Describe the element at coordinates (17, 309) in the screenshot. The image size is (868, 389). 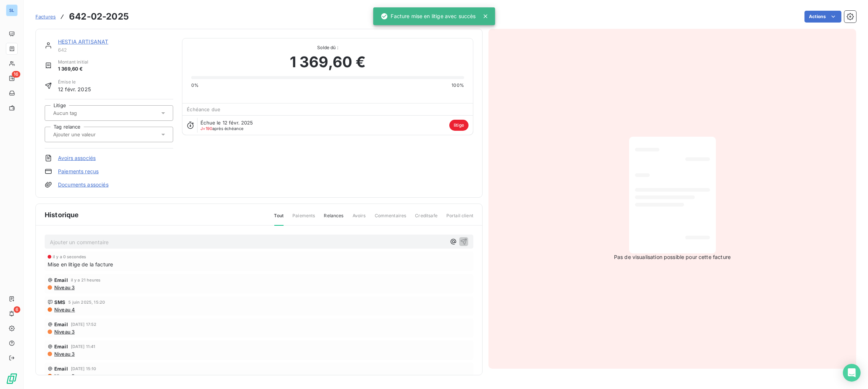
I see `span: 6` at that location.